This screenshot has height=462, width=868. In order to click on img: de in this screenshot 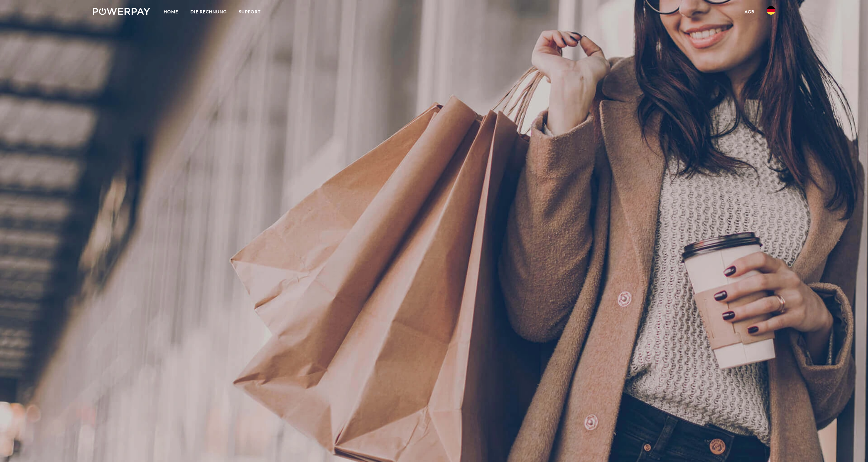, I will do `click(771, 11)`.